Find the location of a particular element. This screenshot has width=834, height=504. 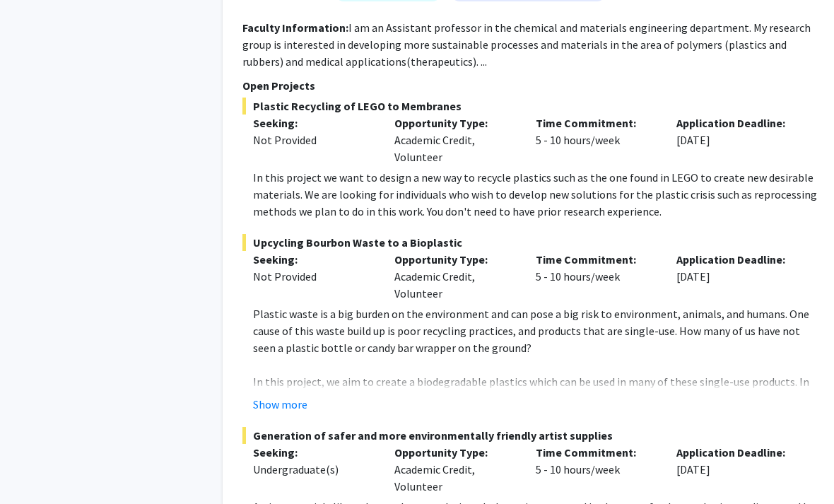

fg-read-more: I am an Assistant professor in the chemical and materials engineering department. My research gro... is located at coordinates (527, 46).